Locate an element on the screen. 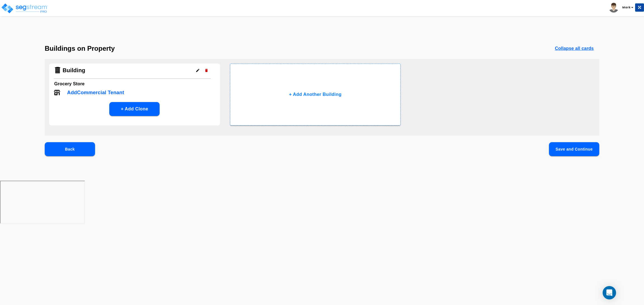 The height and width of the screenshot is (305, 644). button: Save and Continue is located at coordinates (574, 149).